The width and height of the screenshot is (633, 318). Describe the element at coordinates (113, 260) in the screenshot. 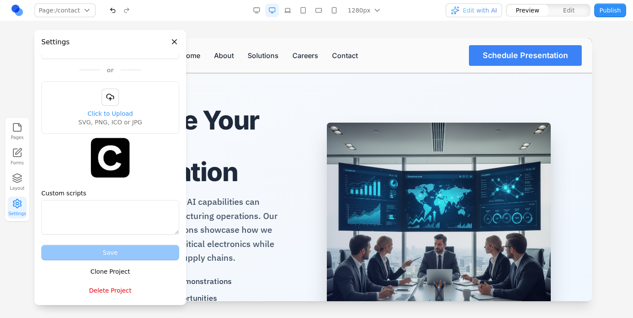

I see `span: Strategic partnership opportunities` at that location.